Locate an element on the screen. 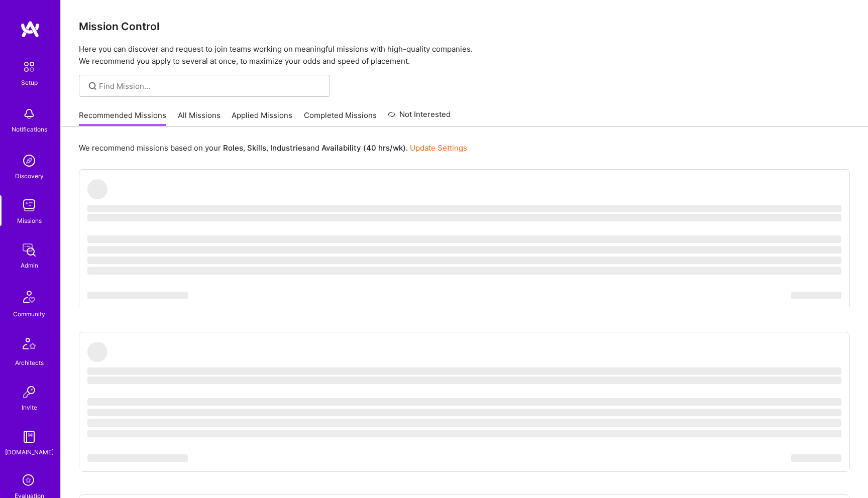  p: We recommend missions based on your , , and . is located at coordinates (272, 148).